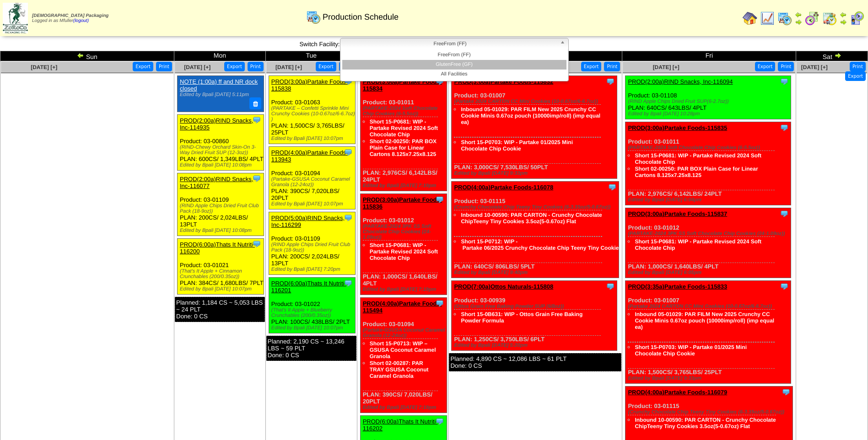 The height and width of the screenshot is (440, 868). Describe the element at coordinates (535, 230) in the screenshot. I see `div: Product: 03-01115 PLAN: 640CS / 806LBS / 5PLT` at that location.